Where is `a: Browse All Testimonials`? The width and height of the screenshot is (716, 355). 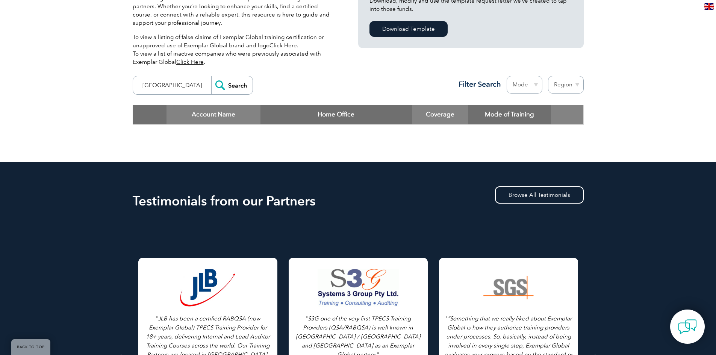 a: Browse All Testimonials is located at coordinates (539, 195).